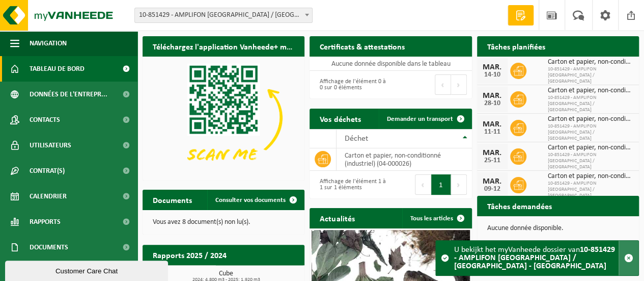  Describe the element at coordinates (223, 46) in the screenshot. I see `h2: Téléchargez l'application Vanheede+ maintenant!` at that location.